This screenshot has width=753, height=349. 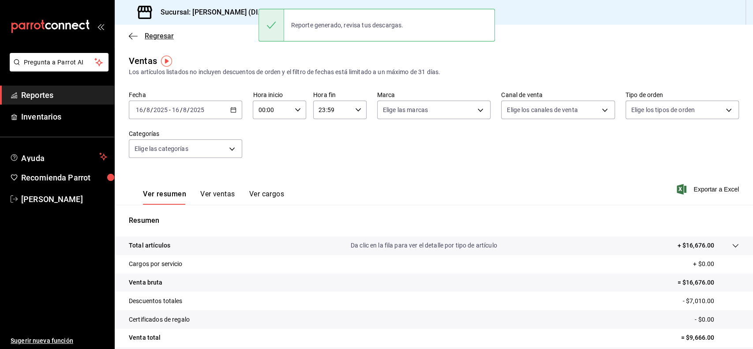 What do you see at coordinates (159, 36) in the screenshot?
I see `span: Regresar` at bounding box center [159, 36].